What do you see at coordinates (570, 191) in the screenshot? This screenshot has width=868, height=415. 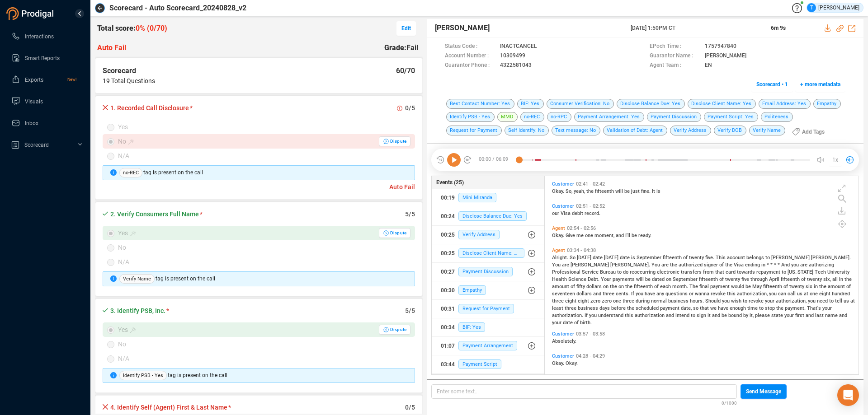 I see `span: So,` at bounding box center [570, 191].